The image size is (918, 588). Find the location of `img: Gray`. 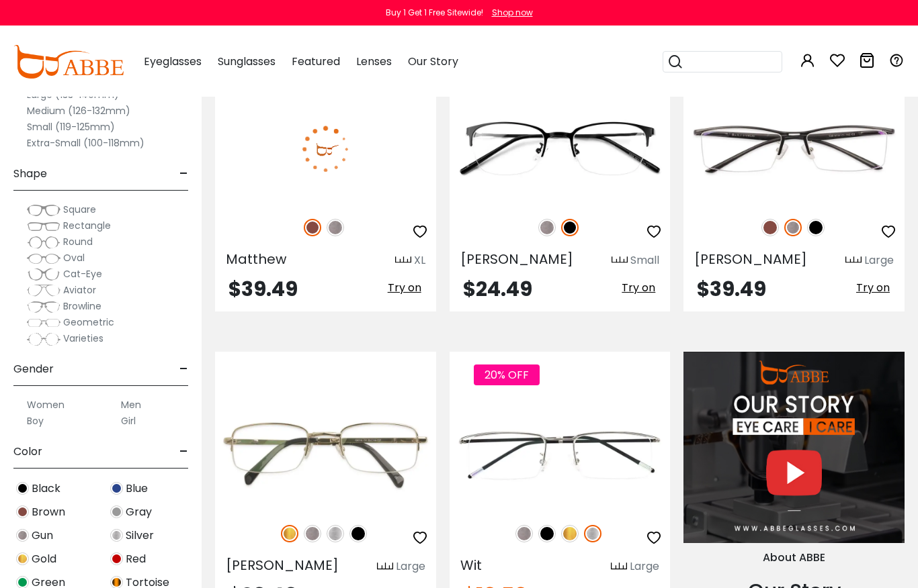

img: Gray is located at coordinates (116, 511).